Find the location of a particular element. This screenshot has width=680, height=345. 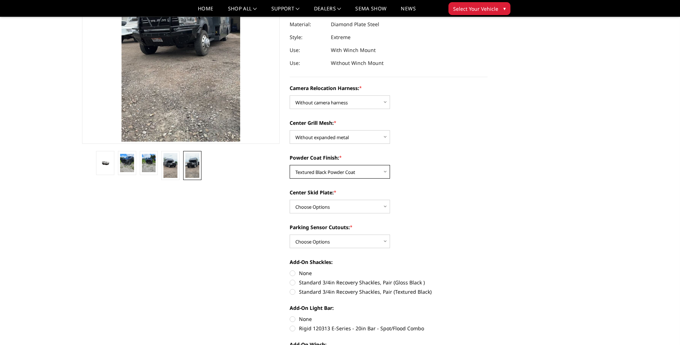

label: Add-On Light Bar: is located at coordinates (388, 307).